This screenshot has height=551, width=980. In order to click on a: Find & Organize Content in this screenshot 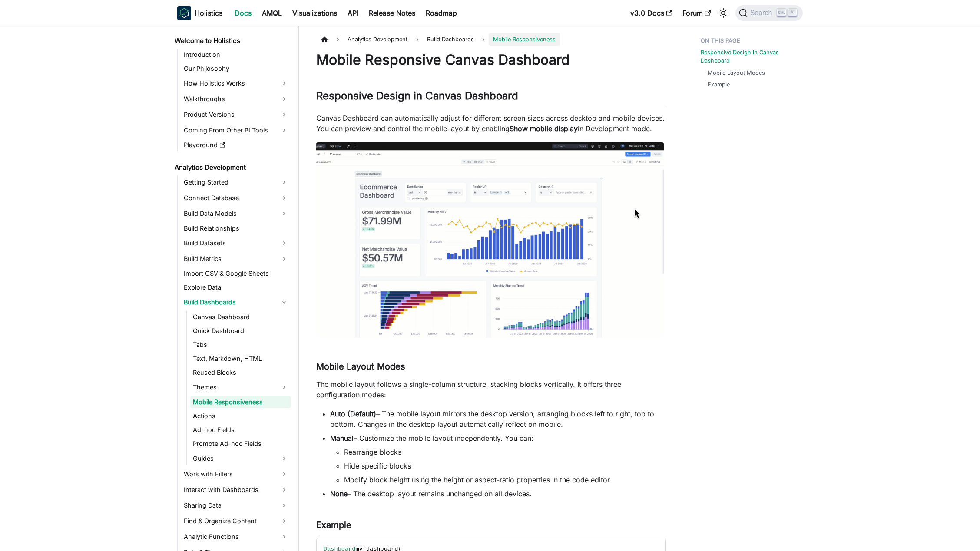, I will do `click(236, 521)`.